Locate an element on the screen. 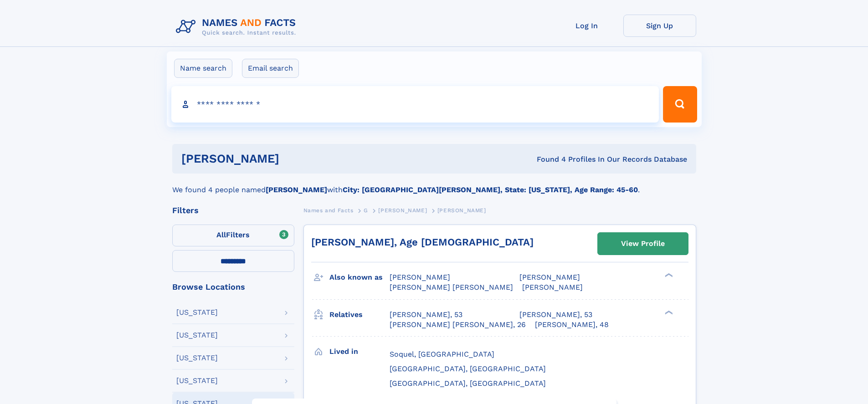  a: Names and Facts is located at coordinates (328, 210).